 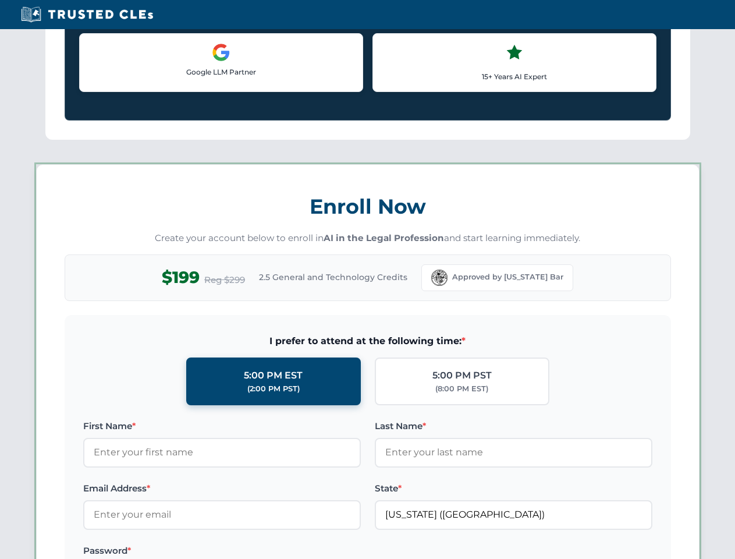 I want to click on p: Create your account below to enroll in and start learning immediately., so click(x=368, y=238).